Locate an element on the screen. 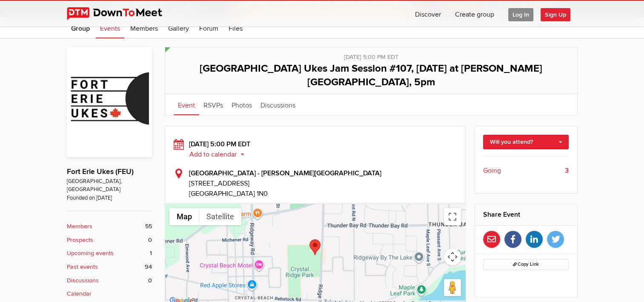 This screenshot has height=302, width=644. span: Sign Up is located at coordinates (556, 15).